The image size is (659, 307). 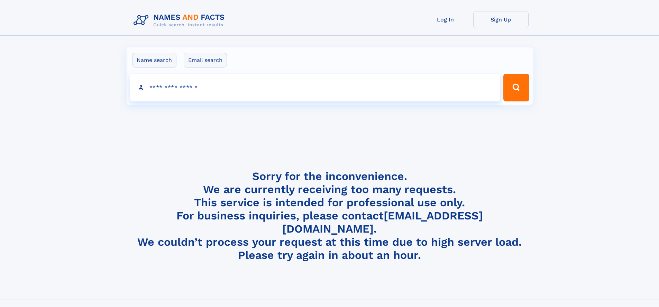 I want to click on input: search input, so click(x=315, y=87).